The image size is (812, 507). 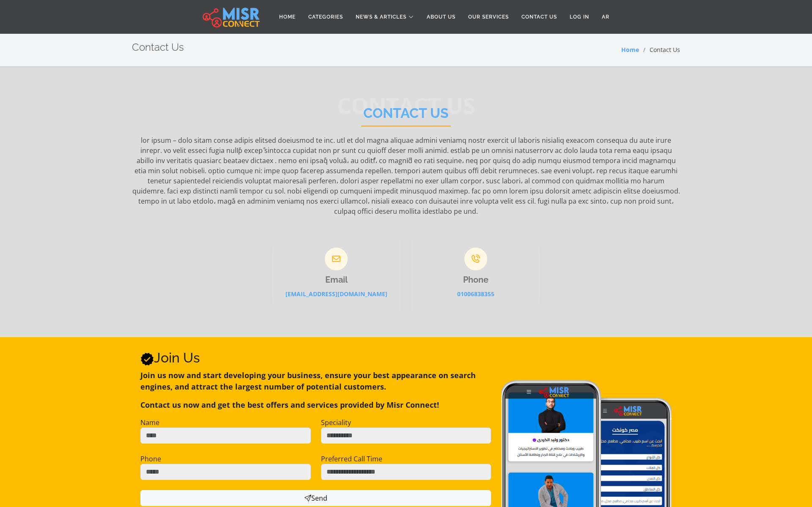 I want to click on a: Log in, so click(x=579, y=17).